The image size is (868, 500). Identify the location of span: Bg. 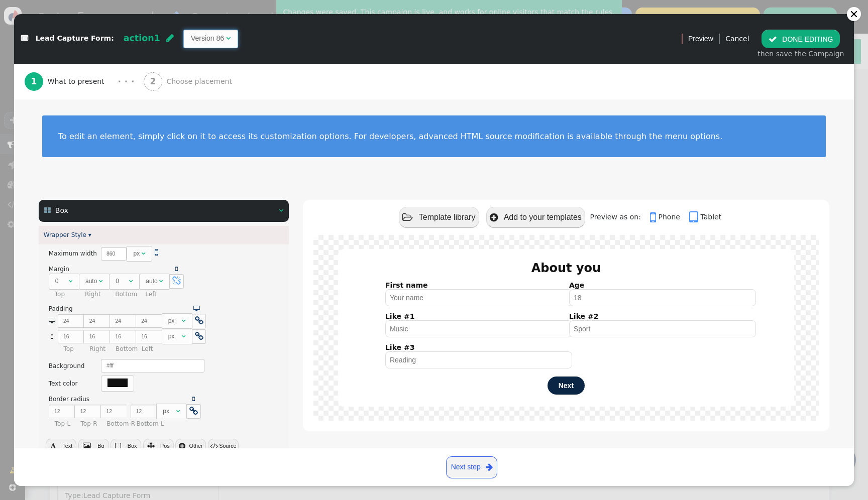
(100, 446).